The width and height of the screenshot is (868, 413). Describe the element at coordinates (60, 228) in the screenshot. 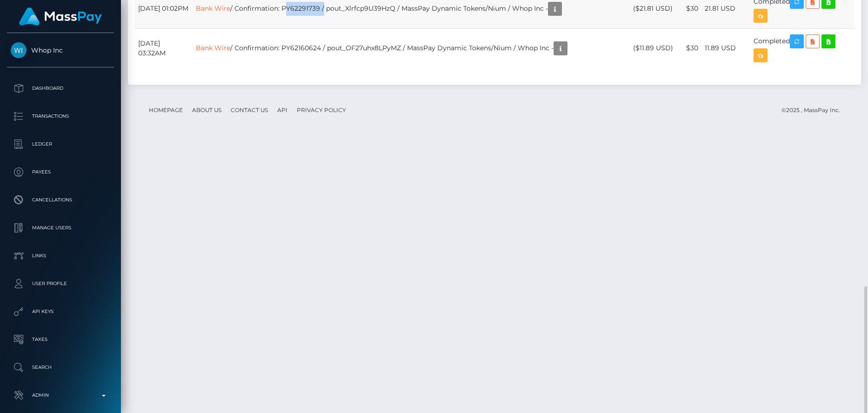

I see `p: Manage Users` at that location.